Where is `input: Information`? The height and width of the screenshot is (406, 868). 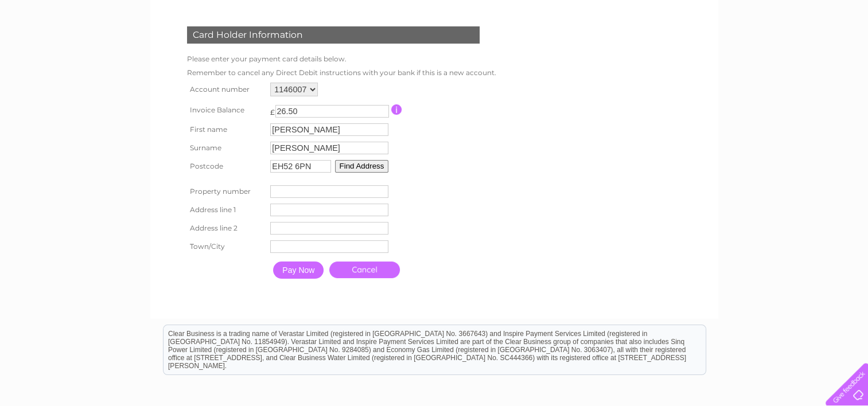
input: Information is located at coordinates (396, 109).